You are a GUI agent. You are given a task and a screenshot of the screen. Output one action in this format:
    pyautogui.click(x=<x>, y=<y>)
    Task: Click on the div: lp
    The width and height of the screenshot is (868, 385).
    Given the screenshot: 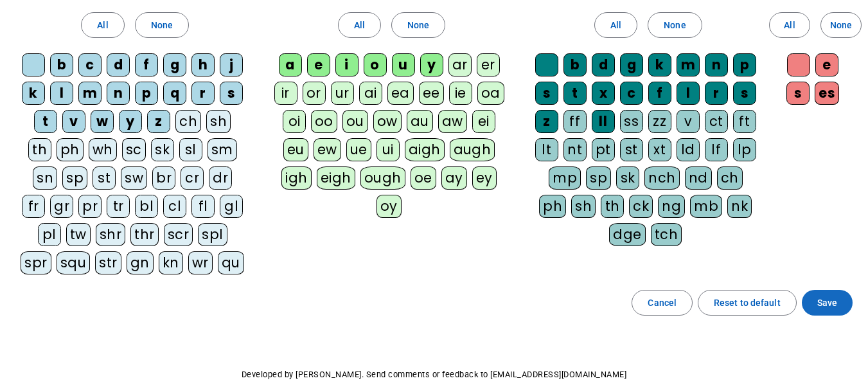 What is the action you would take?
    pyautogui.click(x=745, y=150)
    